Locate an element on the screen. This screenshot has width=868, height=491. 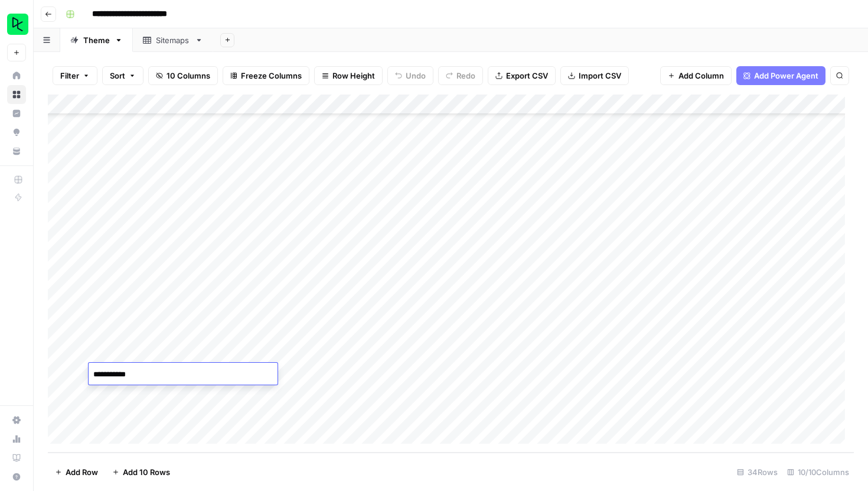
span: Add Power Agent is located at coordinates (785, 76).